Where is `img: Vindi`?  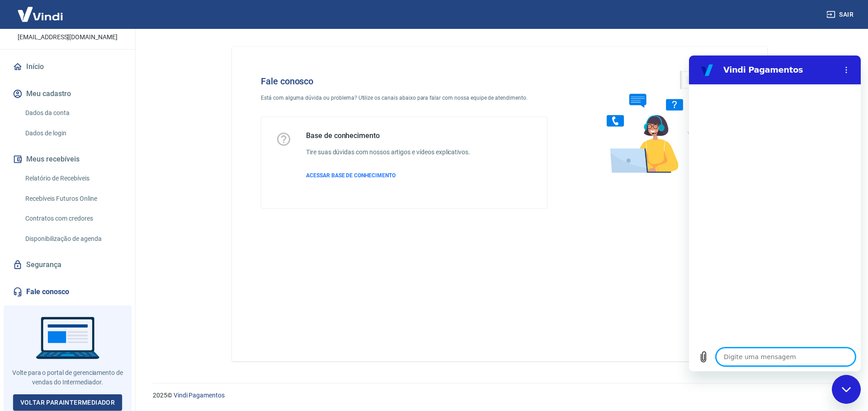 img: Vindi is located at coordinates (41, 14).